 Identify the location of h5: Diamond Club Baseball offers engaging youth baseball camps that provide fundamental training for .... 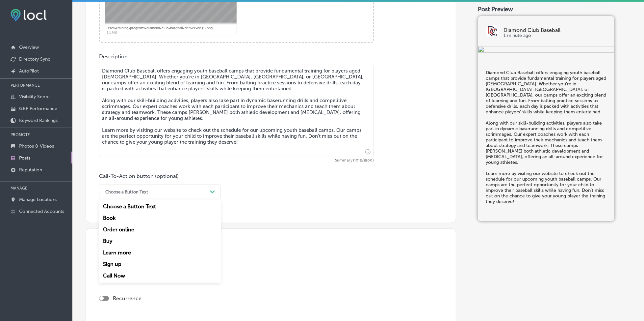
(546, 137).